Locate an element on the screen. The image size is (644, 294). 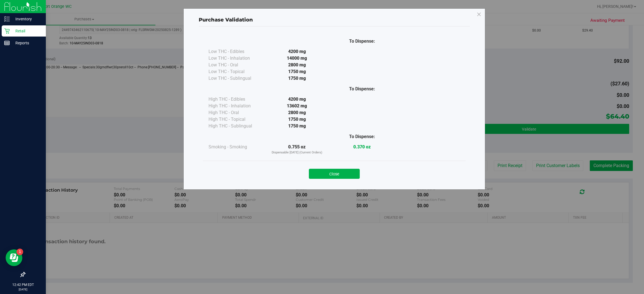
div: Low THC - Sublingual is located at coordinates (237, 79).